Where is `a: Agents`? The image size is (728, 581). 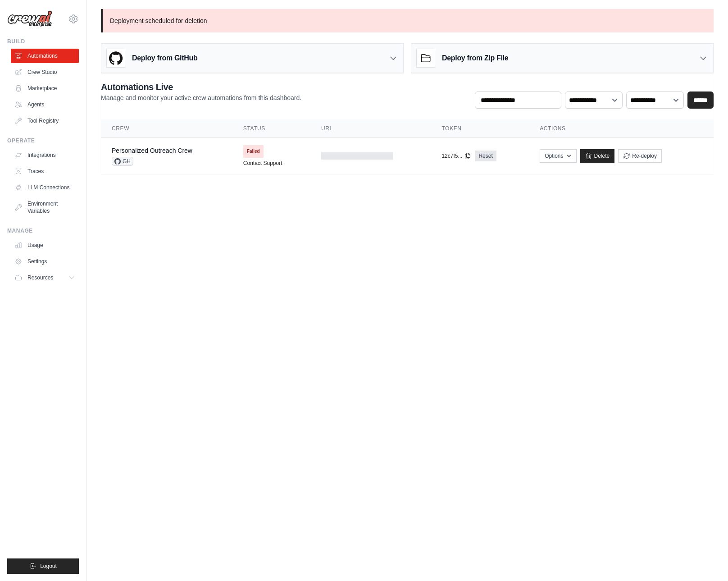
a: Agents is located at coordinates (44, 104).